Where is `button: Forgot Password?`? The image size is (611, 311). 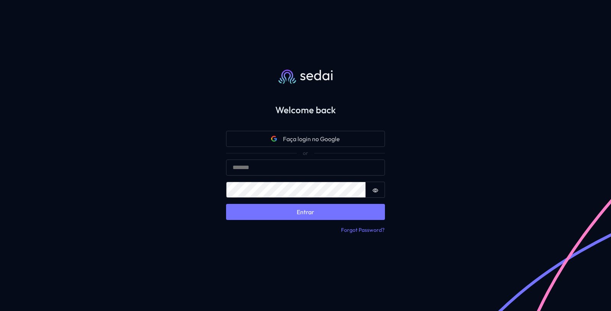
button: Forgot Password? is located at coordinates (363, 230).